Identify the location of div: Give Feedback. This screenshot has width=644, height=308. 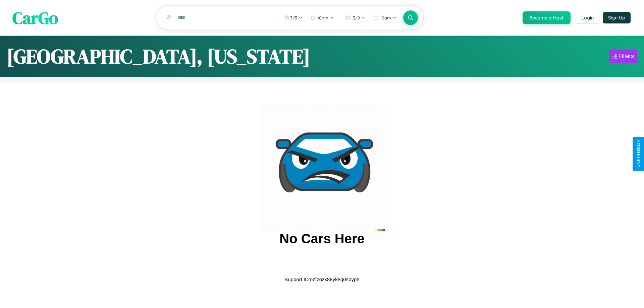
(638, 154).